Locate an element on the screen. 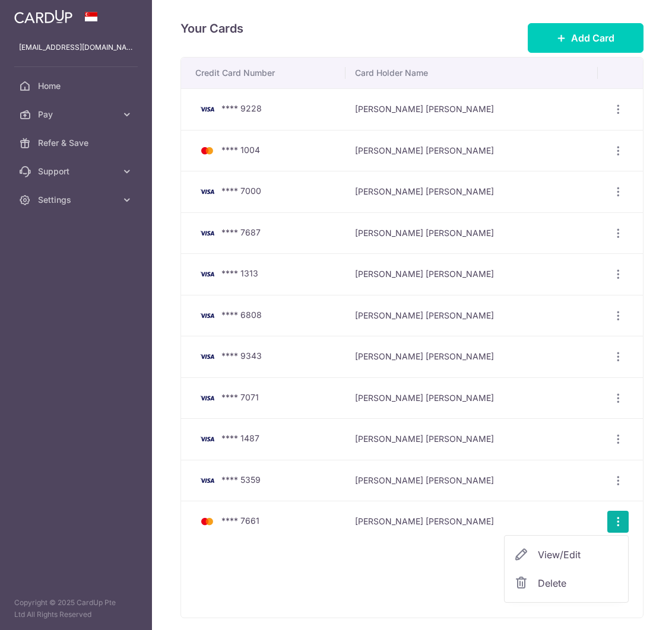 The height and width of the screenshot is (630, 672). h4: Your Cards is located at coordinates (212, 29).